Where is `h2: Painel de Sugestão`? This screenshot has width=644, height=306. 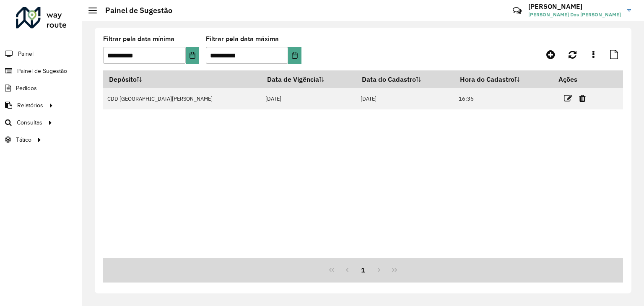 h2: Painel de Sugestão is located at coordinates (135, 10).